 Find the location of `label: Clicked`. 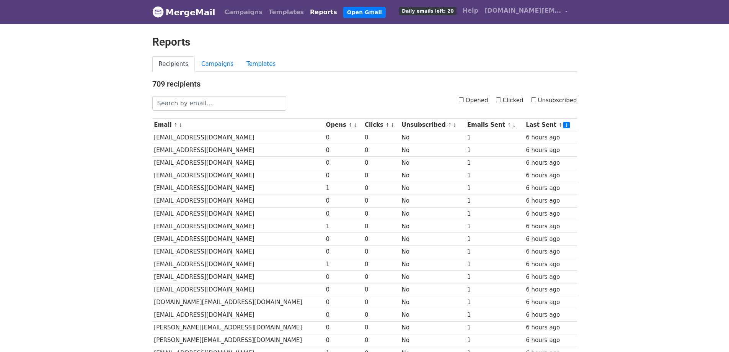

label: Clicked is located at coordinates (510, 100).